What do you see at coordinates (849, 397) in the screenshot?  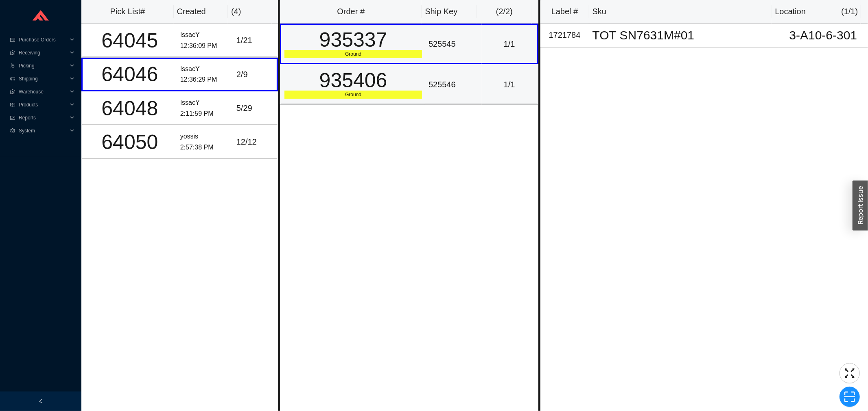 I see `button: scan` at bounding box center [849, 397].